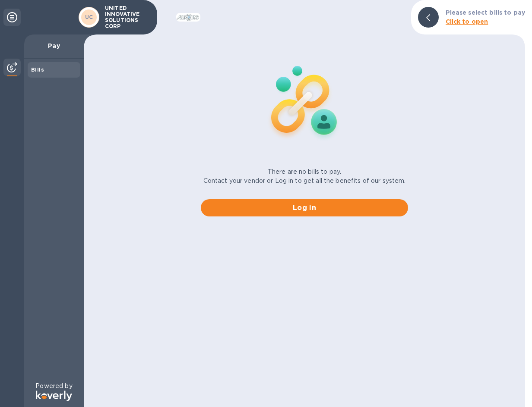 The image size is (532, 407). What do you see at coordinates (304, 207) in the screenshot?
I see `button: Log in` at bounding box center [304, 207].